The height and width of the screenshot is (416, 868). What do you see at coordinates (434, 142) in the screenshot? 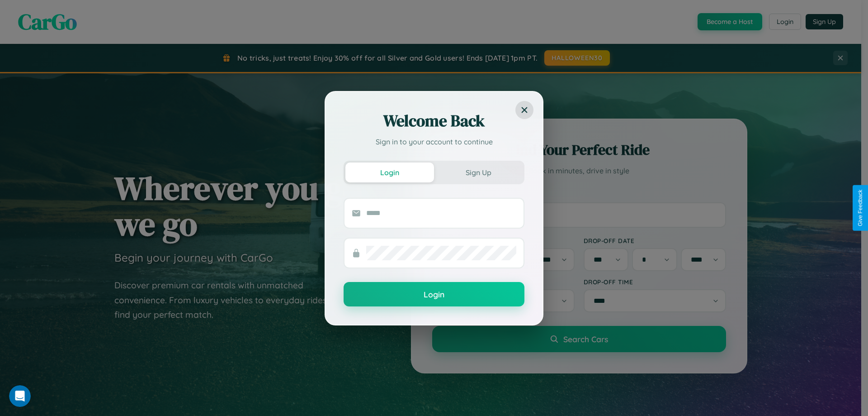
I see `p: Sign in to your account to continue` at bounding box center [434, 142].